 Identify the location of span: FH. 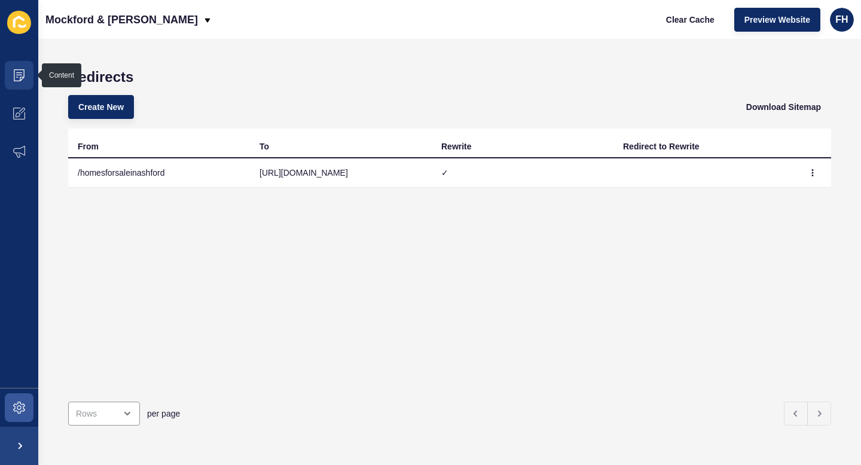
(841, 20).